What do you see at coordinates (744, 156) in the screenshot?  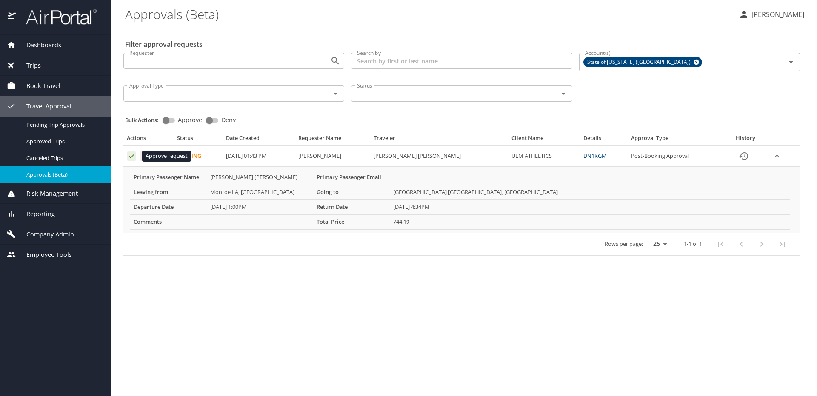 I see `button: History` at bounding box center [744, 156].